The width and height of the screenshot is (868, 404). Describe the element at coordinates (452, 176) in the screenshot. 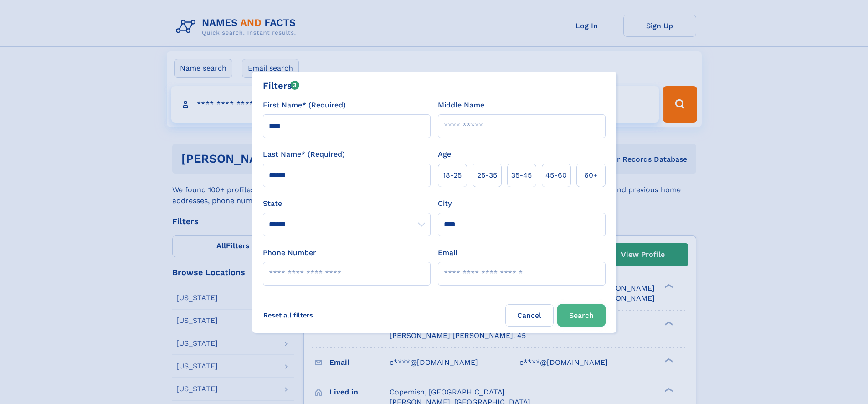

I see `span: 18‑25` at that location.